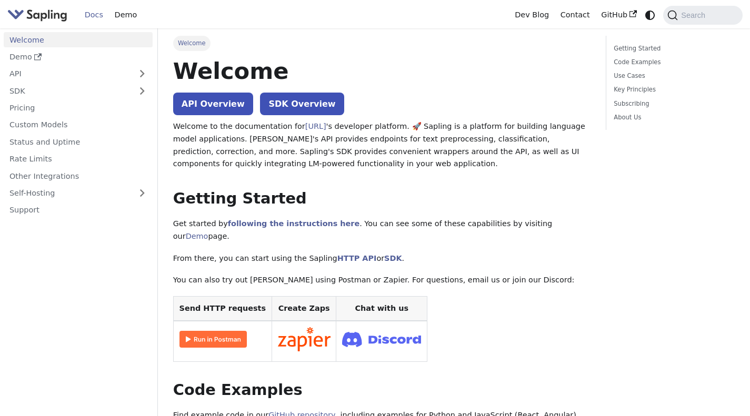  Describe the element at coordinates (78, 142) in the screenshot. I see `a: Status and Uptime` at that location.